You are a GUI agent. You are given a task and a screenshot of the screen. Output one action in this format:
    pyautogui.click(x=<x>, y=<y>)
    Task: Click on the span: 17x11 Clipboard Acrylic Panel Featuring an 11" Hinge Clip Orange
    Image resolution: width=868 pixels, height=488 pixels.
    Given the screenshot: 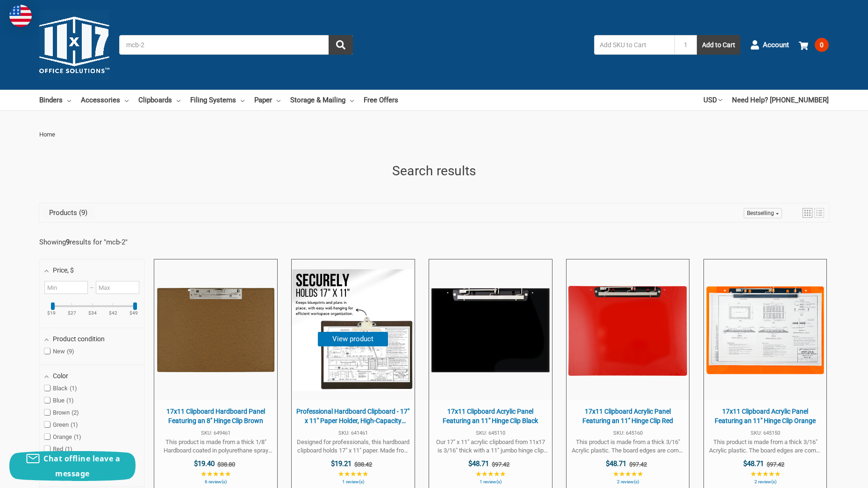 What is the action you would take?
    pyautogui.click(x=765, y=416)
    